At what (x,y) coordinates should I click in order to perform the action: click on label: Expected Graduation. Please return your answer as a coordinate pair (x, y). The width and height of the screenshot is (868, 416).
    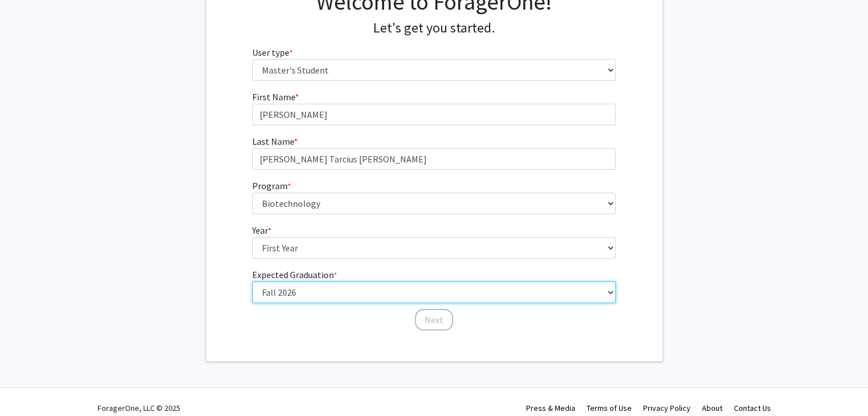
    Looking at the image, I should click on (295, 274).